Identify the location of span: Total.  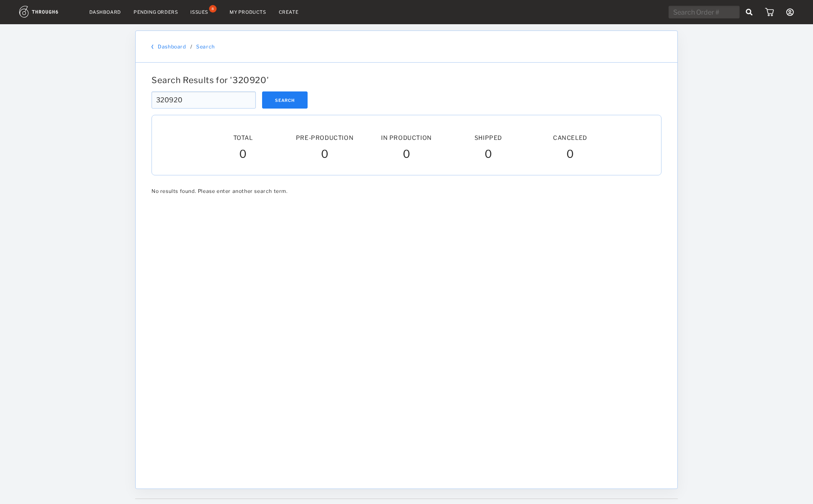
(243, 138).